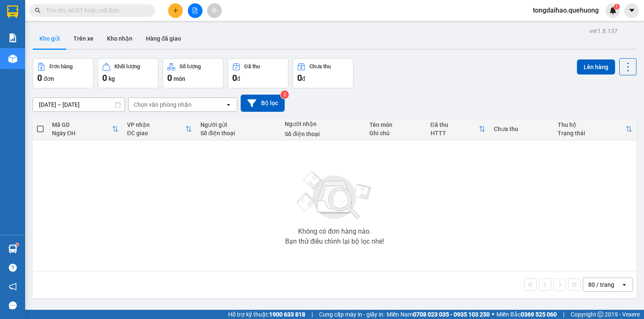 The image size is (644, 319). What do you see at coordinates (596, 67) in the screenshot?
I see `button: Lên hàng` at bounding box center [596, 67].